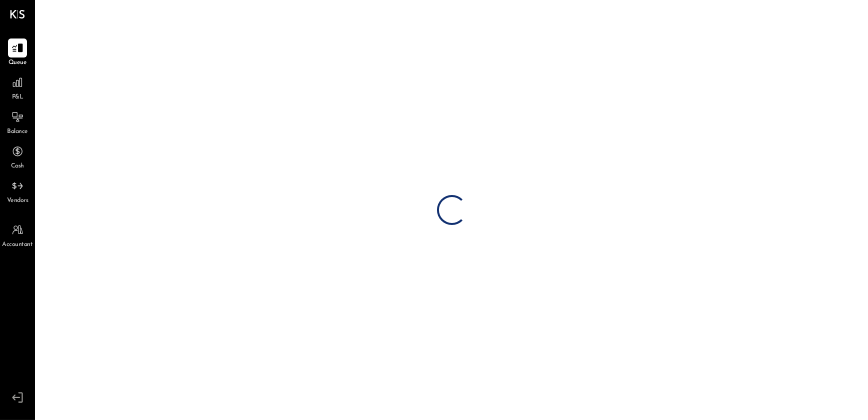  I want to click on a: Queue, so click(17, 53).